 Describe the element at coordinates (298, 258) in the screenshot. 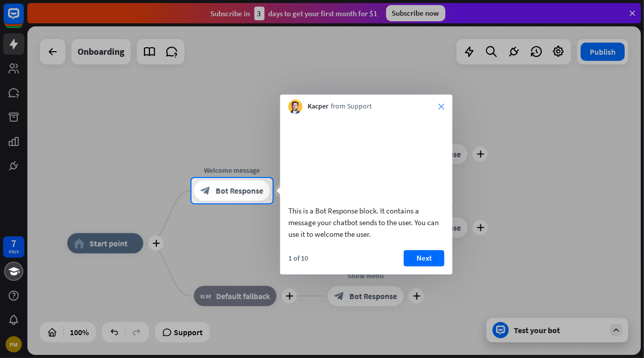

I see `div: 1 of 10` at that location.